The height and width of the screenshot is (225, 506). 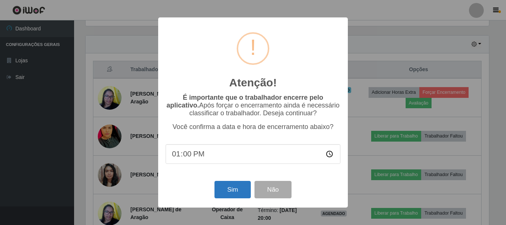 What do you see at coordinates (253, 105) in the screenshot?
I see `p: Após forçar o encerramento ainda é necessário classificar o trabalhador. Deseja continuar?` at bounding box center [253, 105].